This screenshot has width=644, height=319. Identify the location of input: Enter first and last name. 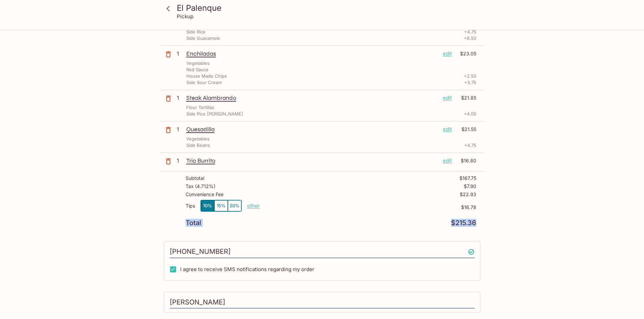
(322, 303).